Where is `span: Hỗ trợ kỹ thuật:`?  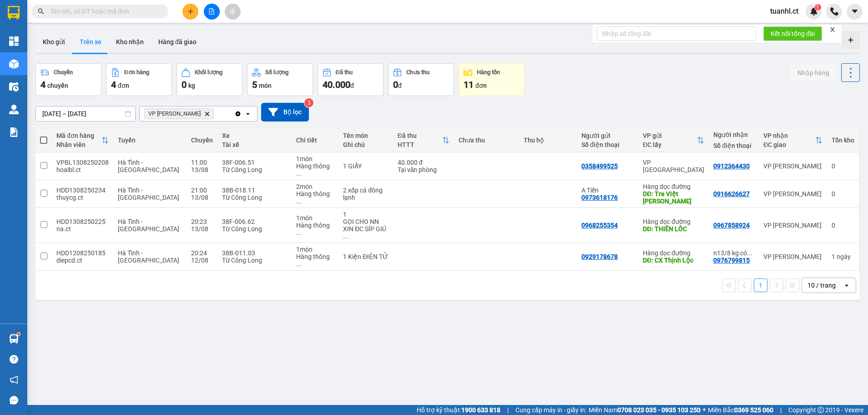 span: Hỗ trợ kỹ thuật: is located at coordinates (458, 410).